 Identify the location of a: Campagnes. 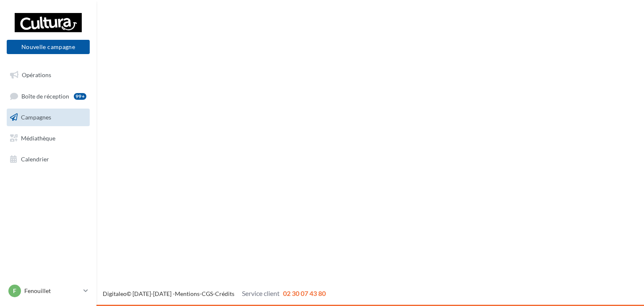
(48, 117).